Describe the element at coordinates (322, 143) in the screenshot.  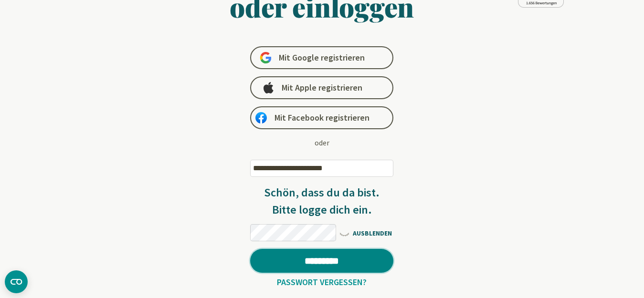
I see `div: oder` at that location.